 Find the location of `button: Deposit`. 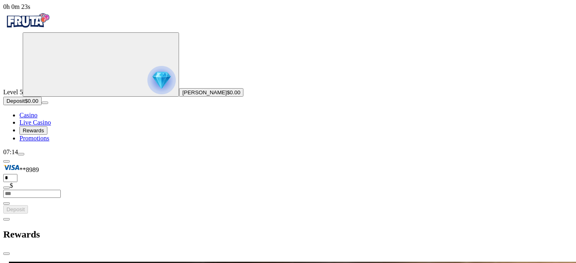

button: Deposit is located at coordinates (15, 209).